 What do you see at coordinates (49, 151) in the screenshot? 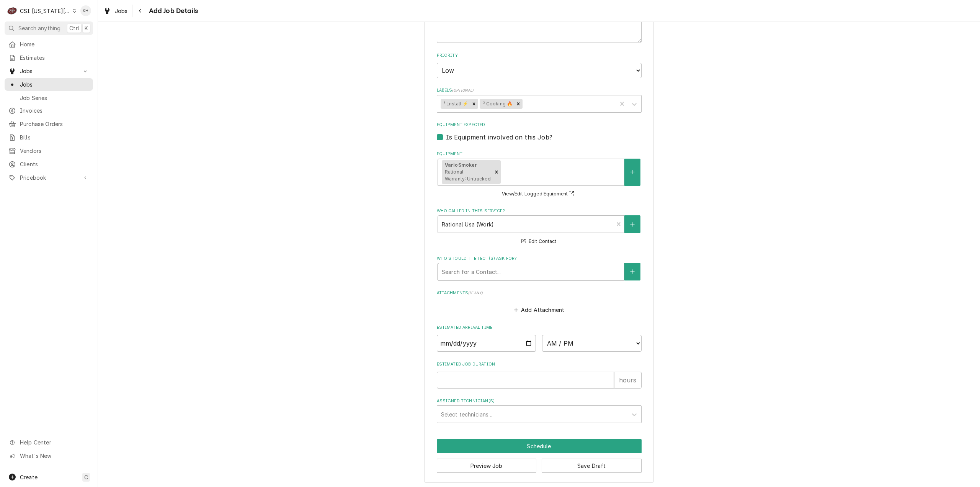
I see `a: Vendors` at bounding box center [49, 151].